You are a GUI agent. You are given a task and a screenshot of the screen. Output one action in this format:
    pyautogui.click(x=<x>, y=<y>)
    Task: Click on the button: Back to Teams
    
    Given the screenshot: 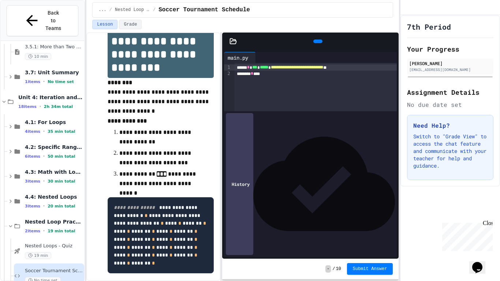 What is the action you would take?
    pyautogui.click(x=42, y=20)
    